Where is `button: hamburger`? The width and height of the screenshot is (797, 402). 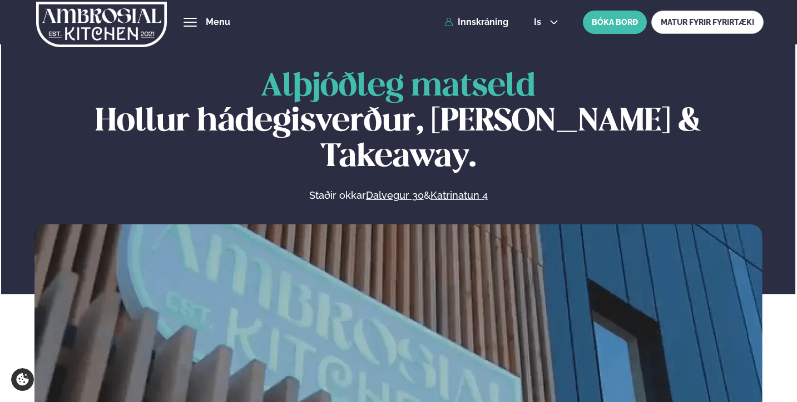
button: hamburger is located at coordinates (190, 22).